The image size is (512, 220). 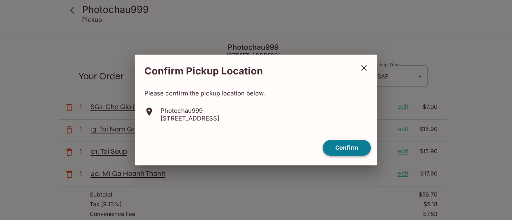 What do you see at coordinates (364, 68) in the screenshot?
I see `button: close` at bounding box center [364, 68].